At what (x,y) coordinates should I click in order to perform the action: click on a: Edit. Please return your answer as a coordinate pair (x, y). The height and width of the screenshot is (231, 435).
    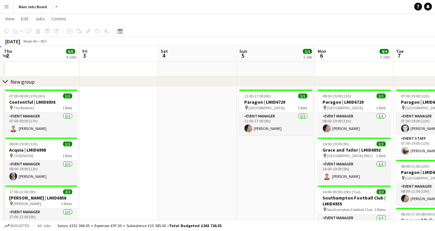
    Looking at the image, I should click on (25, 19).